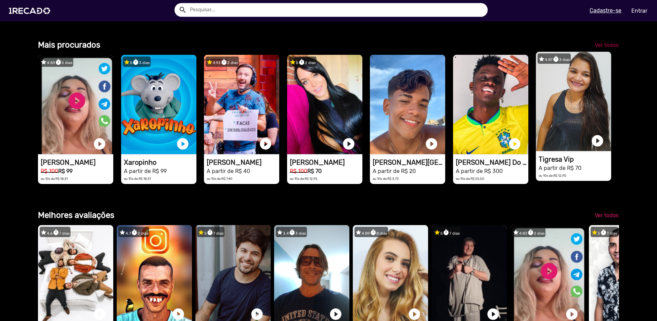 The height and width of the screenshot is (321, 657). I want to click on input: Pesquisar..., so click(336, 10).